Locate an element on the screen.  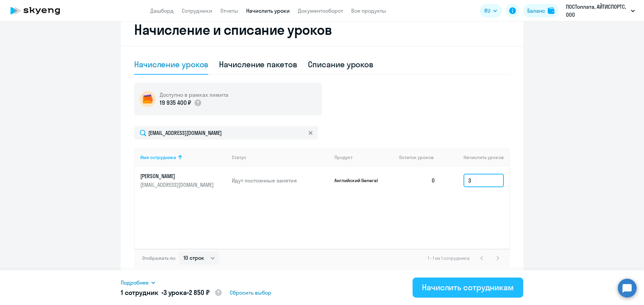
p: ПОСТоплата, АЙТИСПОРТС, ООО is located at coordinates (597, 11).